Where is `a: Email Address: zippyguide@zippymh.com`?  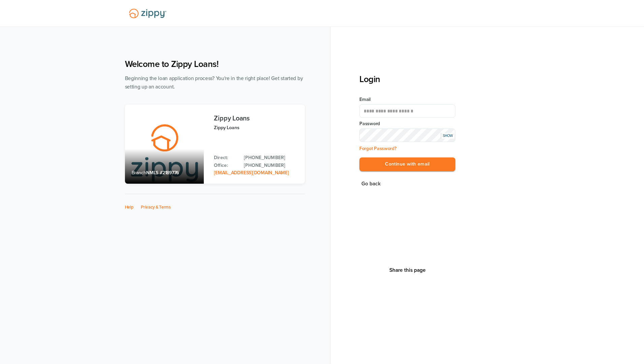
a: Email Address: zippyguide@zippymh.com is located at coordinates (251, 173).